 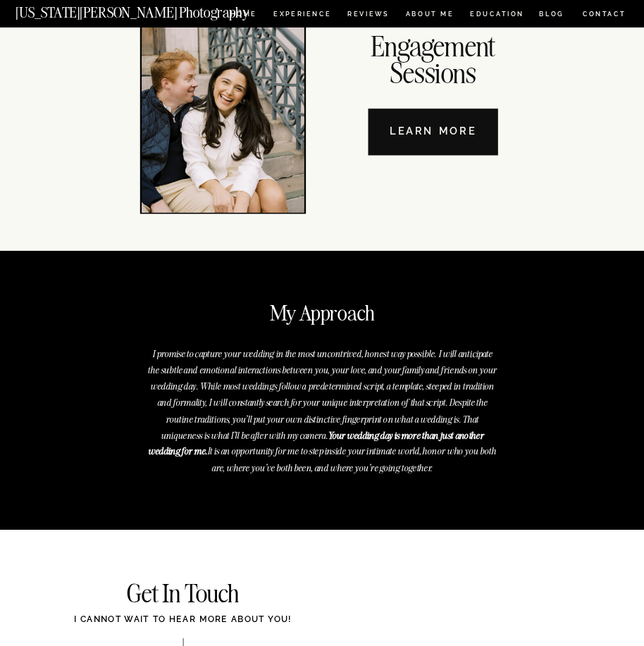 I want to click on a: EDUCATION, so click(x=498, y=15).